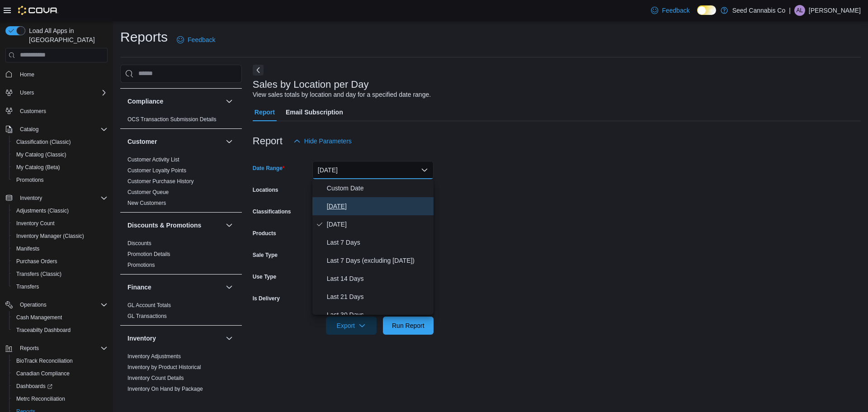 This screenshot has height=412, width=868. Describe the element at coordinates (342, 95) in the screenshot. I see `div: View sales totals by location and day for a specified date range.` at that location.